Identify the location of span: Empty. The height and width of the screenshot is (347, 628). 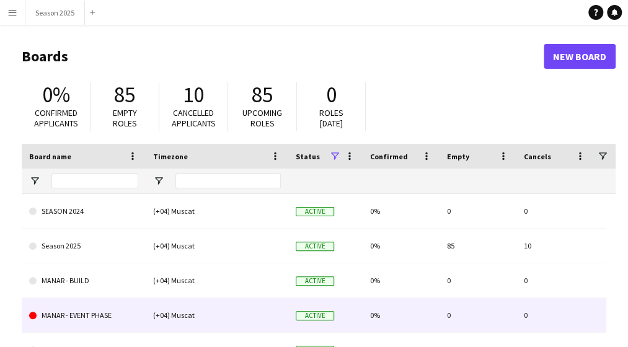
(458, 156).